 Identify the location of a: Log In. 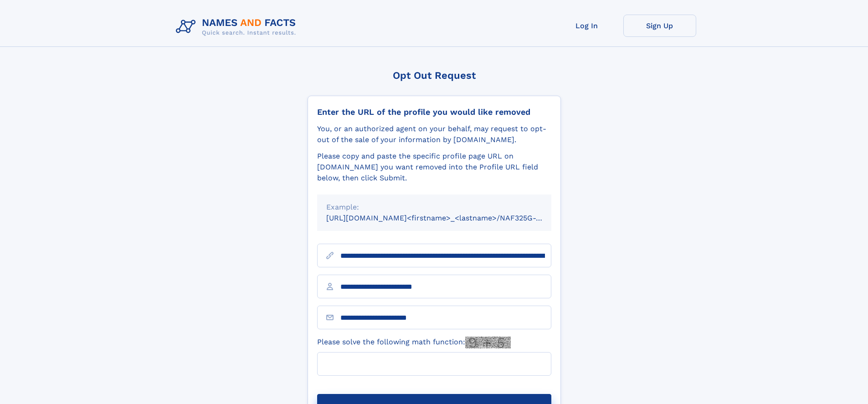
(587, 26).